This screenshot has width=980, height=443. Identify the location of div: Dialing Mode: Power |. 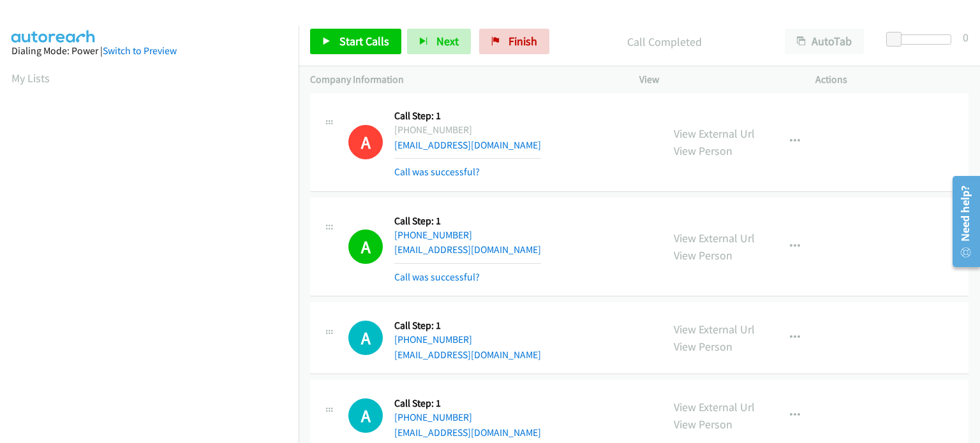
(149, 51).